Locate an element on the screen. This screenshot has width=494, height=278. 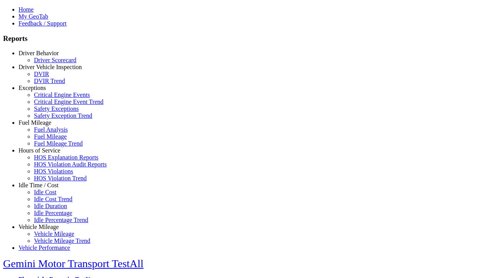
a: Idle Duration is located at coordinates (51, 206).